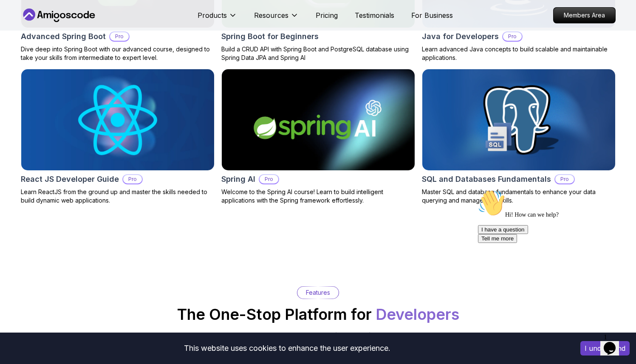  I want to click on p: For Business, so click(432, 15).